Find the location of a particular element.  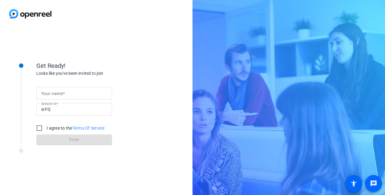

a: Terms Of Service is located at coordinates (88, 128).